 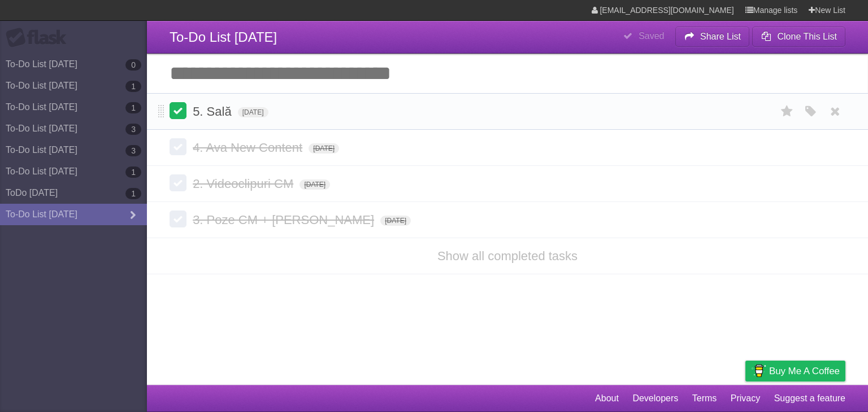 What do you see at coordinates (214, 111) in the screenshot?
I see `span: 5. Sală` at bounding box center [214, 111].